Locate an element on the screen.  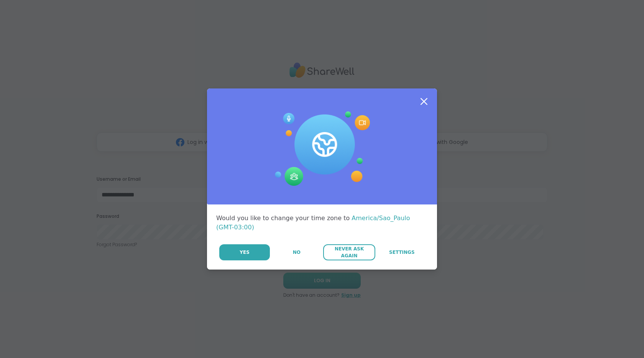
span: No is located at coordinates (297, 253).